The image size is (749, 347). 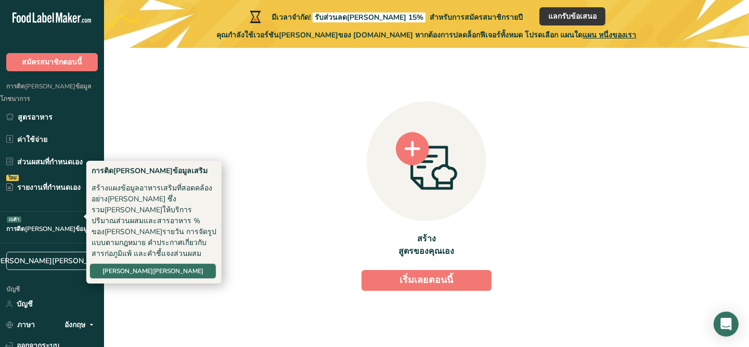 What do you see at coordinates (32, 139) in the screenshot?
I see `font: ค่าใช้จ่าย` at bounding box center [32, 139].